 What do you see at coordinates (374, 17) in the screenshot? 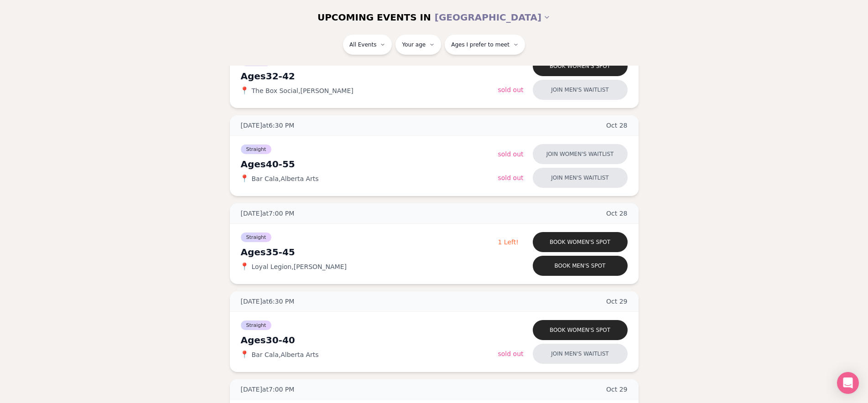
I see `span: UPCOMING EVENTS IN` at bounding box center [374, 17].